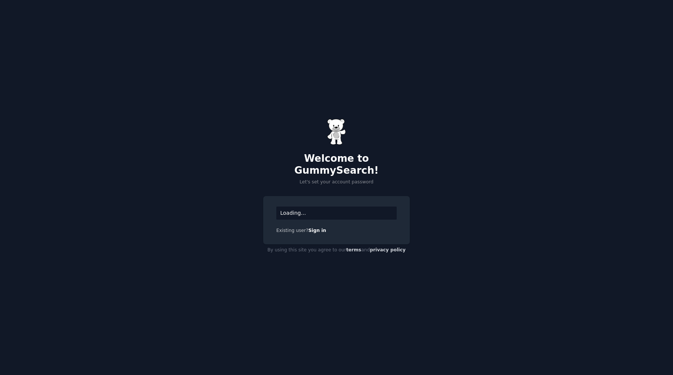 The height and width of the screenshot is (375, 673). What do you see at coordinates (336, 251) in the screenshot?
I see `div: By using this site you agree to our and` at bounding box center [336, 251].